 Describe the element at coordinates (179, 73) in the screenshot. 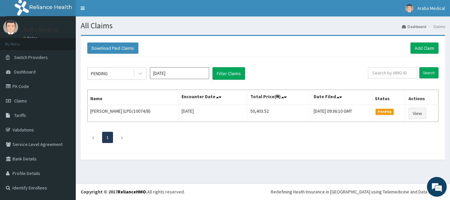

I see `input: Select Month and Year` at that location.